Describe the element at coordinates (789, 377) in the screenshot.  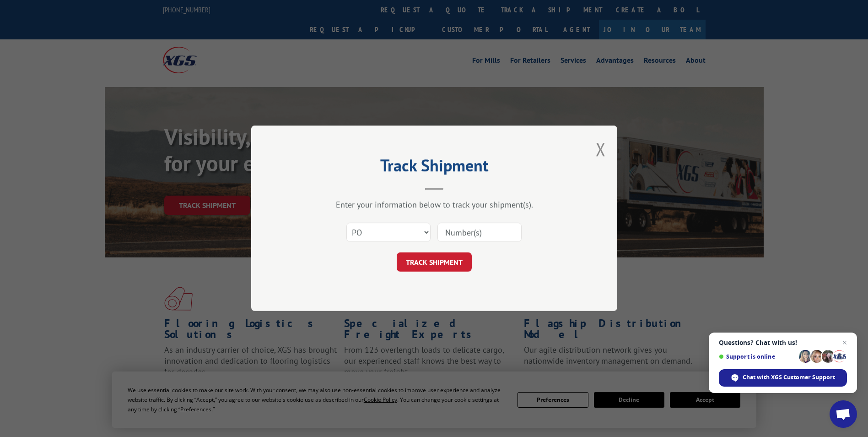
I see `span: Chat with XGS Customer Support` at that location.